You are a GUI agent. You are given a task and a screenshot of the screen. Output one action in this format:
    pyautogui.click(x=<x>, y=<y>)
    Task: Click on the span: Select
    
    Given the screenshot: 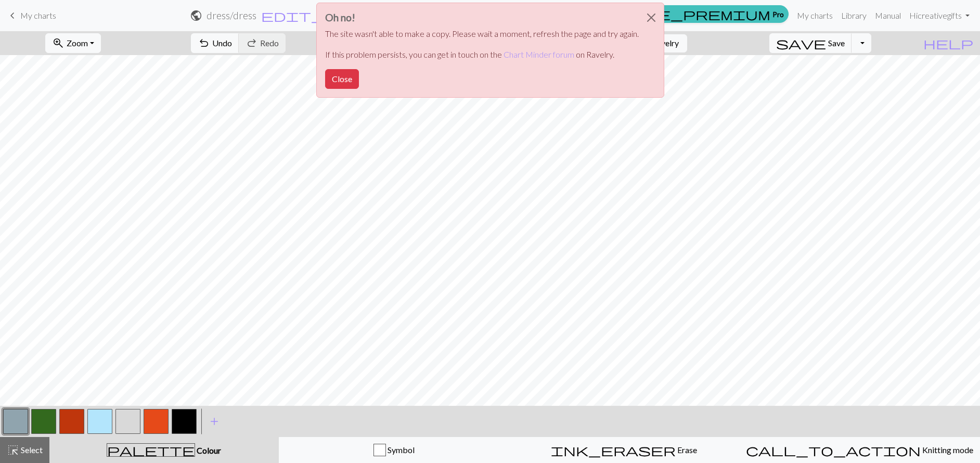 What is the action you would take?
    pyautogui.click(x=30, y=450)
    